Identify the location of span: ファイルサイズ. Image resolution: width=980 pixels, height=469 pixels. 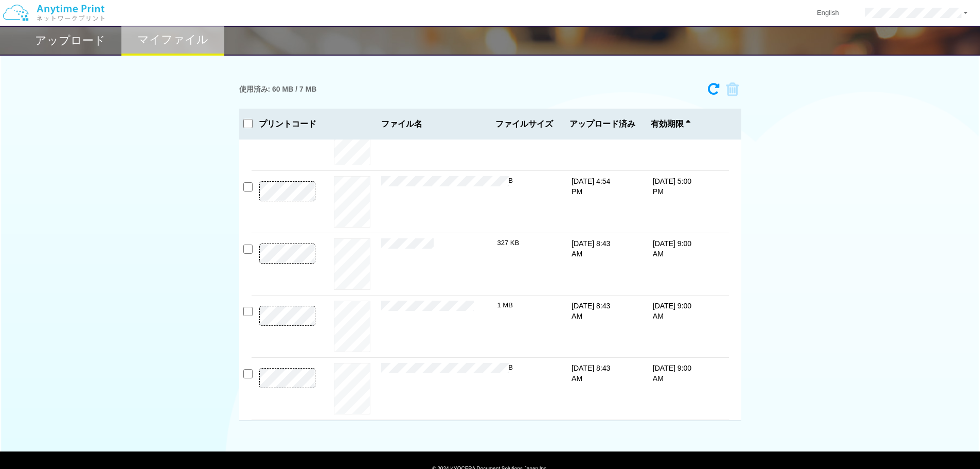
(525, 124).